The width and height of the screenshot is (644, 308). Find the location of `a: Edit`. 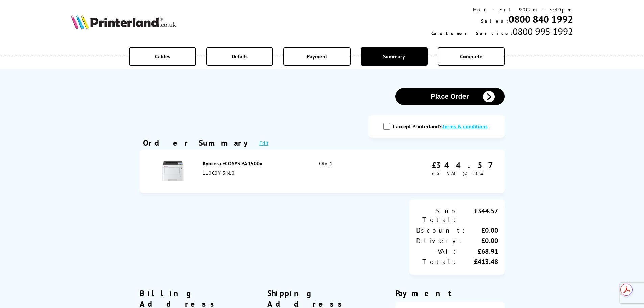

a: Edit is located at coordinates (264, 143).